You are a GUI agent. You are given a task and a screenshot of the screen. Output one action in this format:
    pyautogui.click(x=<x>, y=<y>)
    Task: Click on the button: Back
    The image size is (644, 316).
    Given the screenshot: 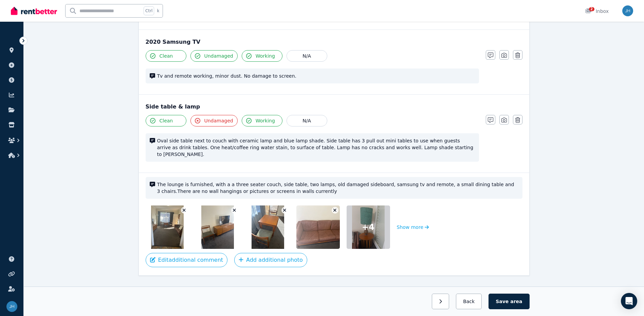 What is the action you would take?
    pyautogui.click(x=469, y=302)
    